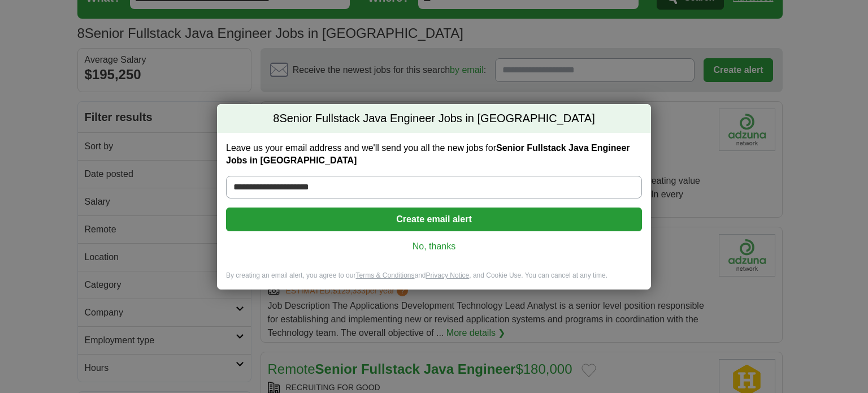 This screenshot has width=868, height=393. I want to click on a: Privacy Notice, so click(448, 275).